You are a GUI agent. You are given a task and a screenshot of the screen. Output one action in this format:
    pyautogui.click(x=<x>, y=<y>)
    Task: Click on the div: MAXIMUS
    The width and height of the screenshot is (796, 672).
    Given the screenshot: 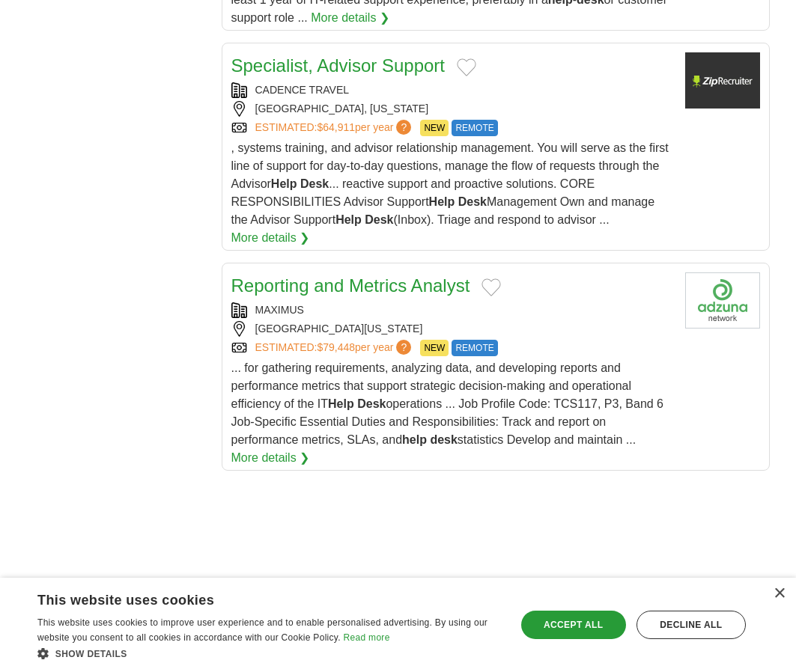 What is the action you would take?
    pyautogui.click(x=452, y=310)
    